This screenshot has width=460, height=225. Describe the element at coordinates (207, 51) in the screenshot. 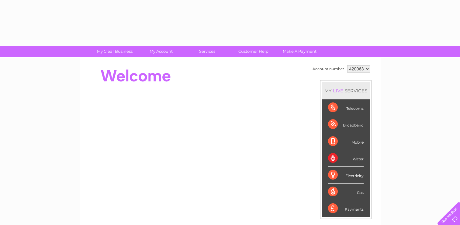

I see `a: Services` at that location.